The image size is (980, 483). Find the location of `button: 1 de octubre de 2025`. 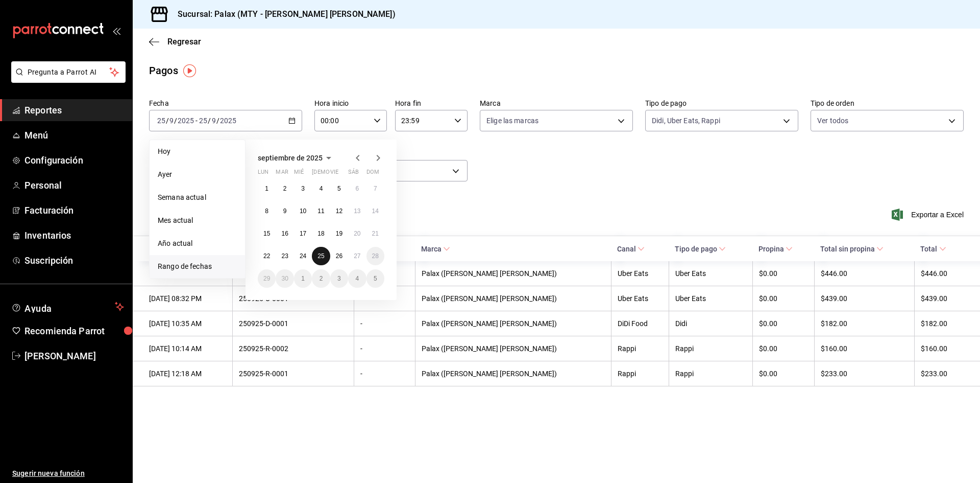

button: 1 de octubre de 2025 is located at coordinates (303, 279).